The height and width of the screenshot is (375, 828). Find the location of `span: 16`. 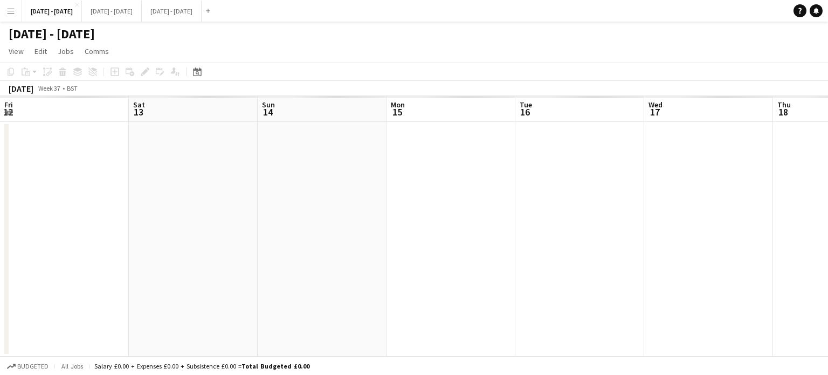

span: 16 is located at coordinates (525, 112).